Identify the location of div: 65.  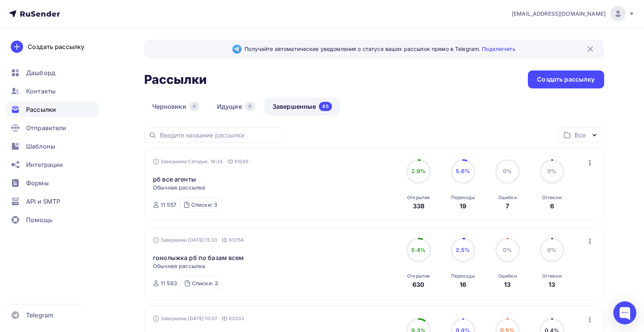
(325, 107).